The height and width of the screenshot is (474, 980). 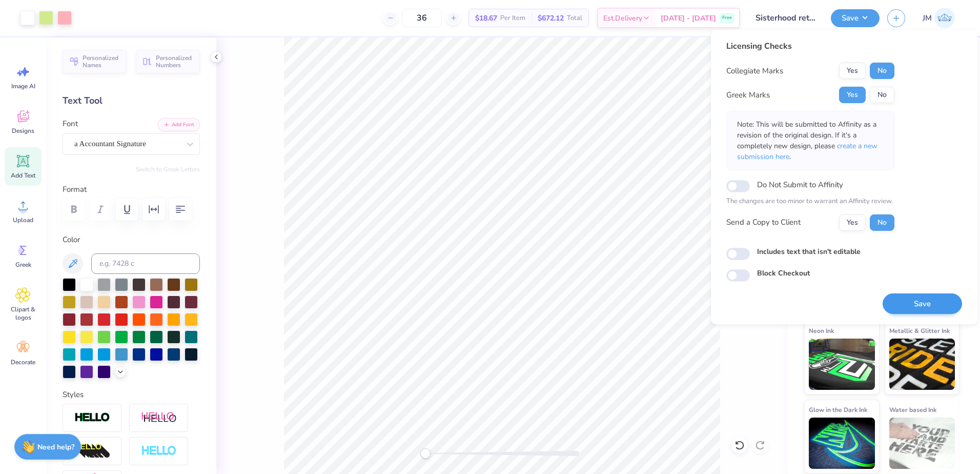 I want to click on a: JM, so click(x=938, y=18).